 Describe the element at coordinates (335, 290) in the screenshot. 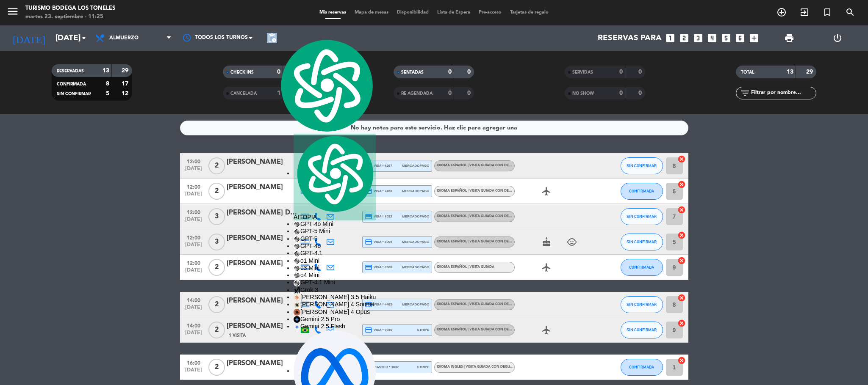

I see `div: Grok 3` at that location.